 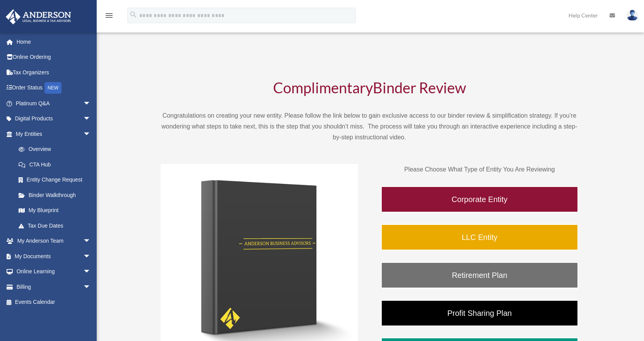 I want to click on p: Please Choose What Type of Entity You Are Reviewing, so click(x=480, y=169).